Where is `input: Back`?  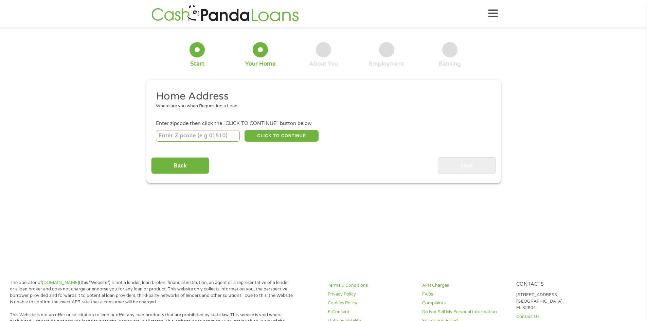 input: Back is located at coordinates (180, 165).